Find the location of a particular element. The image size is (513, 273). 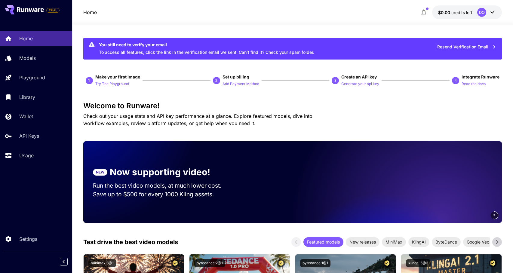

div: To access all features, click the link in the verification email we sent. Can’t find it? Check yo... is located at coordinates (206, 49).